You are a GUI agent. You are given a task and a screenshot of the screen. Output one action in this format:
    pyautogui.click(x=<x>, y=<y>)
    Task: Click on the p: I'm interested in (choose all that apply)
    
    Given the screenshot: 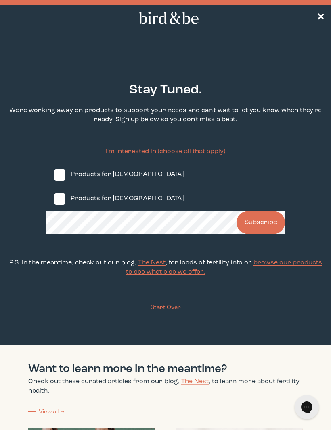 What is the action you would take?
    pyautogui.click(x=165, y=152)
    